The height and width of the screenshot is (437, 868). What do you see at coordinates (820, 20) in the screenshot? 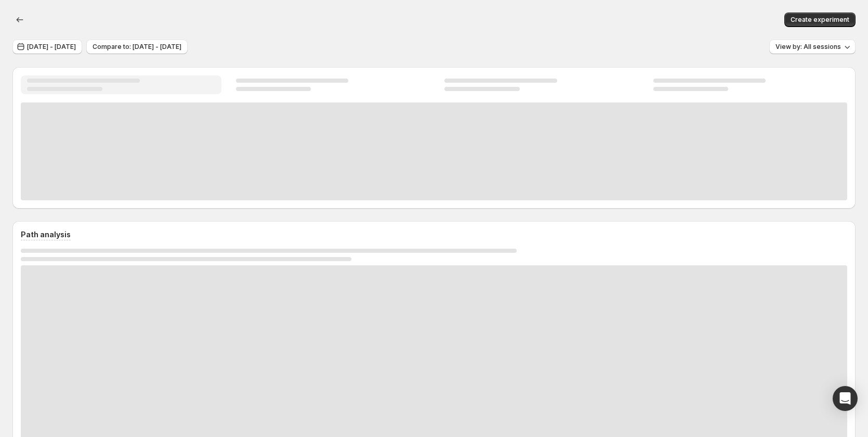
I see `span: Create experiment` at bounding box center [820, 20].